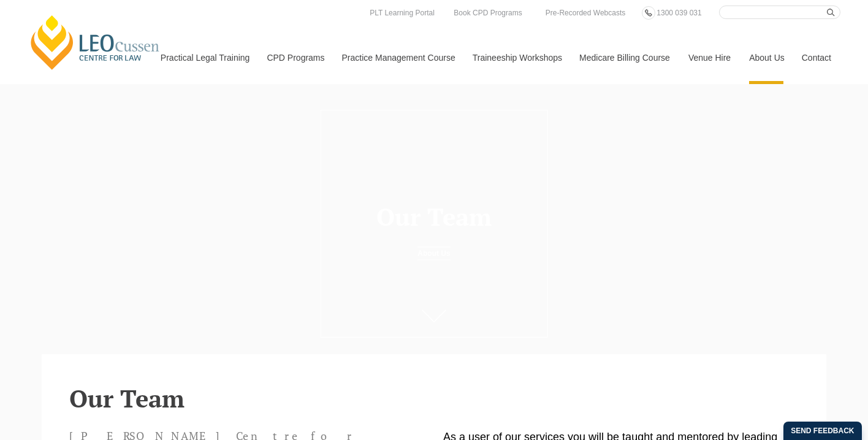 The image size is (868, 440). I want to click on a: Venue Hire, so click(710, 58).